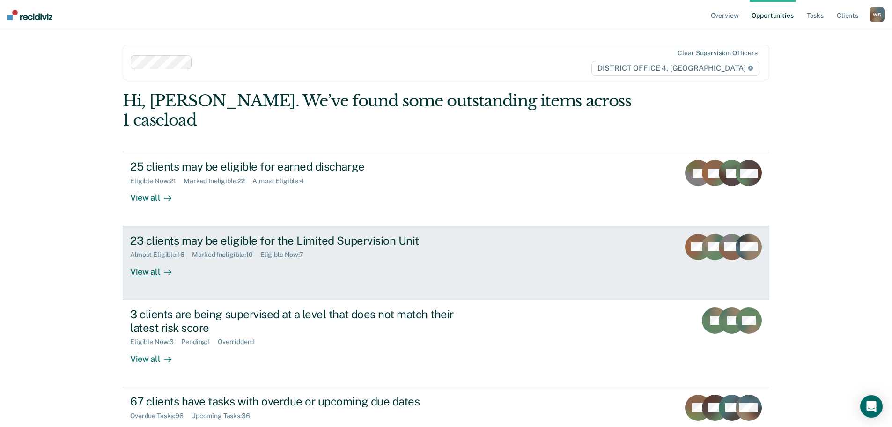  Describe the element at coordinates (286, 254) in the screenshot. I see `div: Eligible Now : 7` at that location.